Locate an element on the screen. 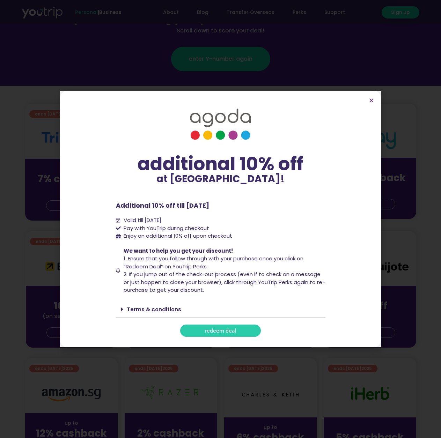  a: Terms & conditions is located at coordinates (154, 309).